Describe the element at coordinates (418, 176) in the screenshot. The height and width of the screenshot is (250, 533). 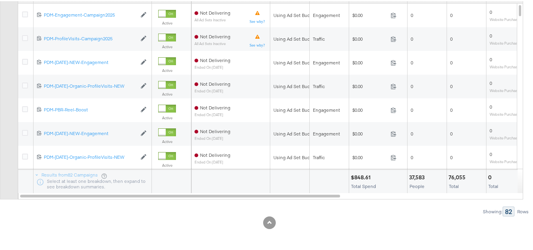
I see `div: 37,583` at that location.